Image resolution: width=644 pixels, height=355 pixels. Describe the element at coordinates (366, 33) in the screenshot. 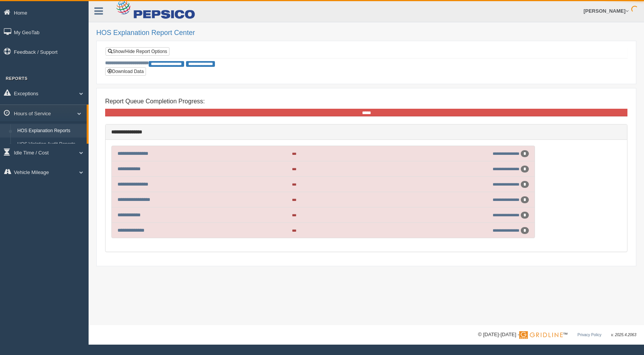

I see `h2: HOS Explanation Report Center` at that location.